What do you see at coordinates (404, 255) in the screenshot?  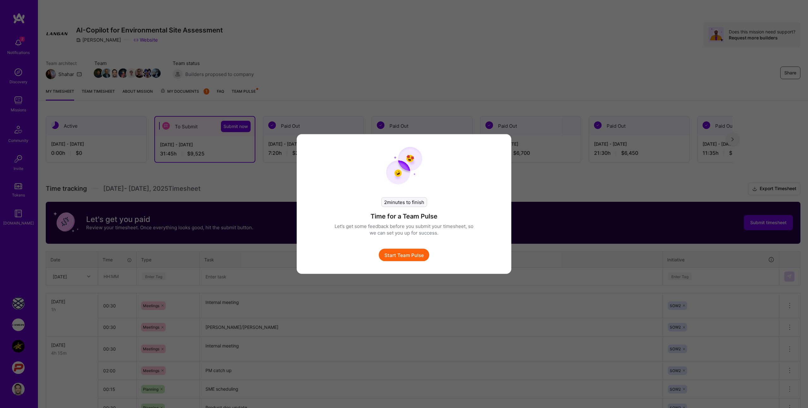 I see `button: Start Team Pulse` at bounding box center [404, 255].